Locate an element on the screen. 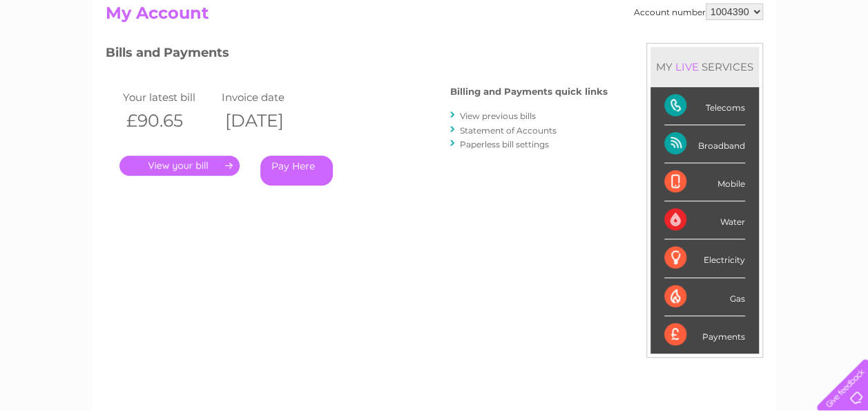  a: View previous bills is located at coordinates (498, 115).